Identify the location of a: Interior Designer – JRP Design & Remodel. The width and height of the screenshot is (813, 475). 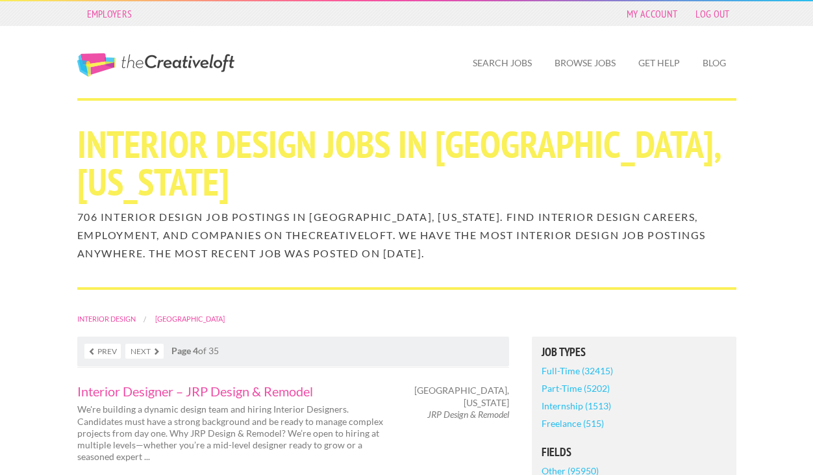
(236, 391).